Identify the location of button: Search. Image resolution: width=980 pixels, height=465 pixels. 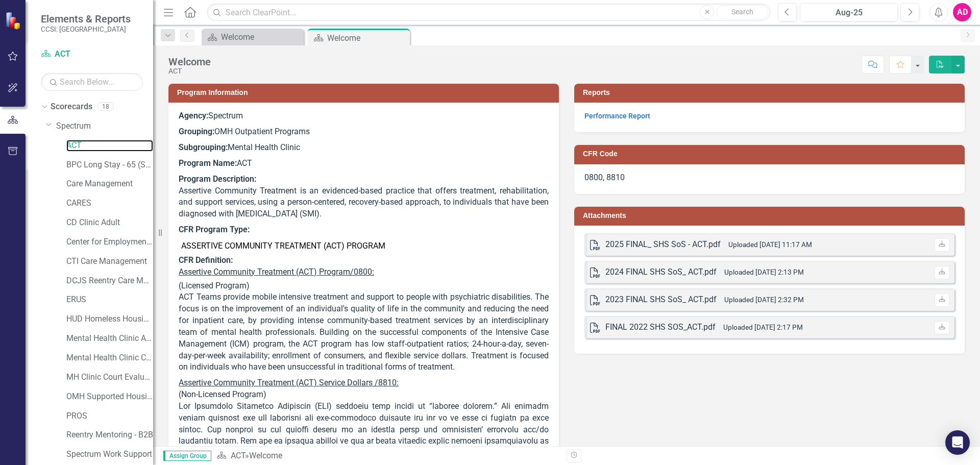
(743, 12).